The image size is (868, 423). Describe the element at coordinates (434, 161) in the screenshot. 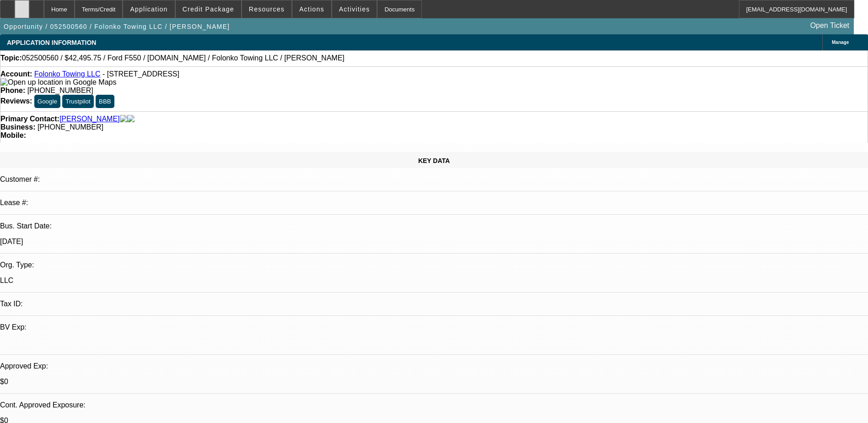

I see `span: KEY DATA` at that location.